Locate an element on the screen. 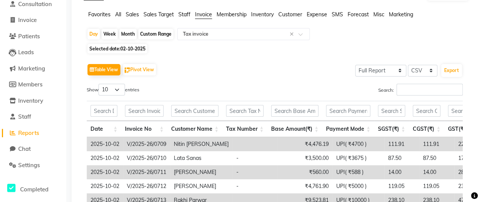 The image size is (479, 202). label: Search: is located at coordinates (420, 89).